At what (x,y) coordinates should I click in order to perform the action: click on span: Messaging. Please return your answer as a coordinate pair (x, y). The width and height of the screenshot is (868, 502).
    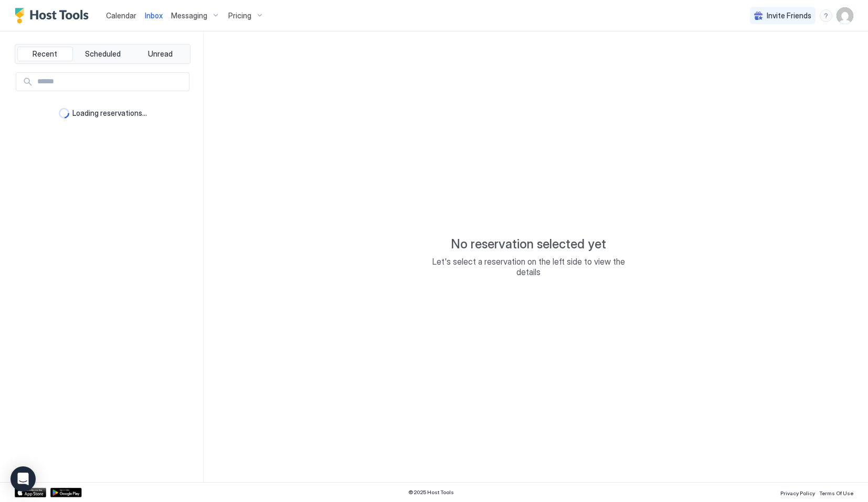
    Looking at the image, I should click on (189, 16).